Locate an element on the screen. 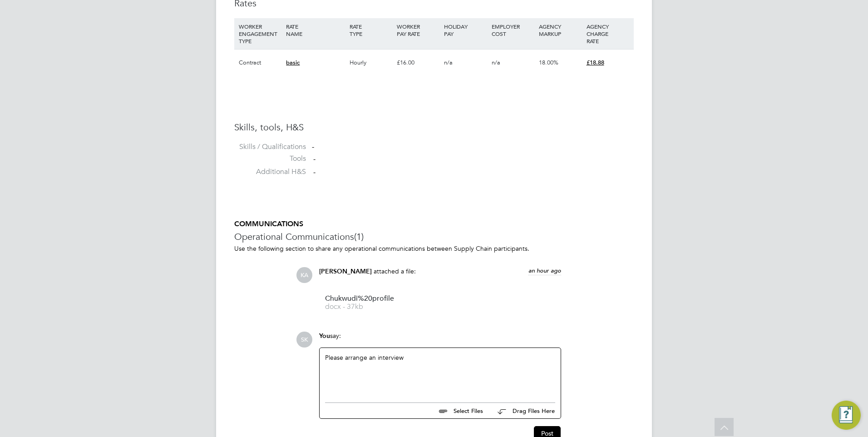 Image resolution: width=868 pixels, height=437 pixels. span: an hour ago is located at coordinates (544, 270).